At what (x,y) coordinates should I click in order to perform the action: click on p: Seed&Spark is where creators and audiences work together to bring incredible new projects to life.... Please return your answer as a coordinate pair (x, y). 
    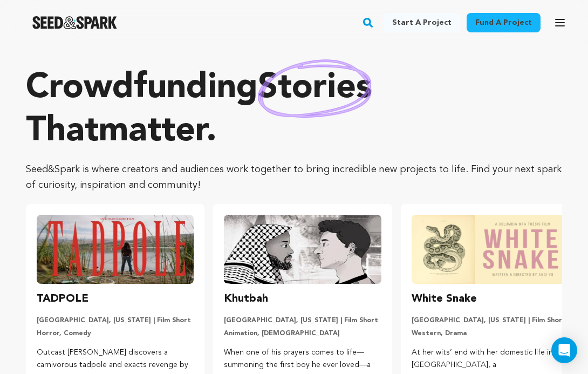
    Looking at the image, I should click on (294, 177).